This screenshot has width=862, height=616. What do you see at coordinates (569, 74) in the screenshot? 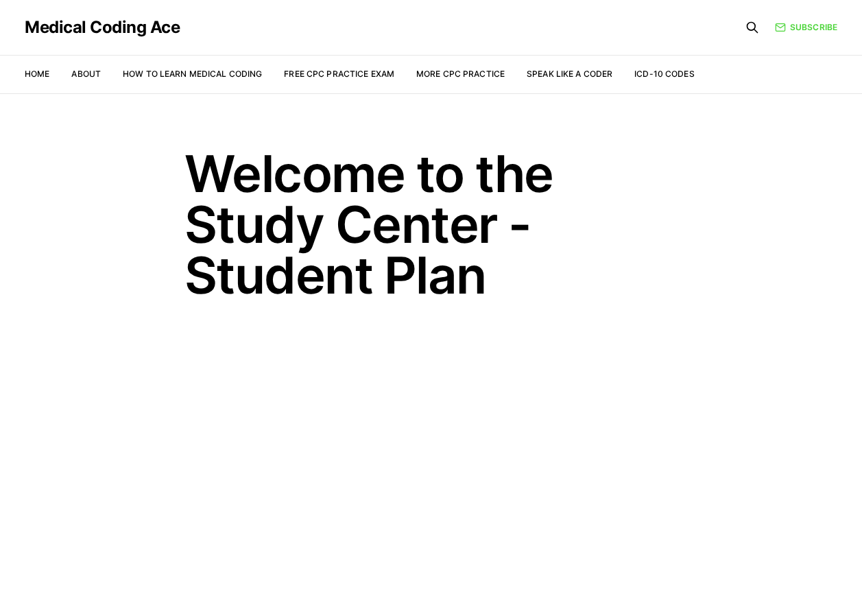
I see `a: Speak Like a Coder` at bounding box center [569, 74].